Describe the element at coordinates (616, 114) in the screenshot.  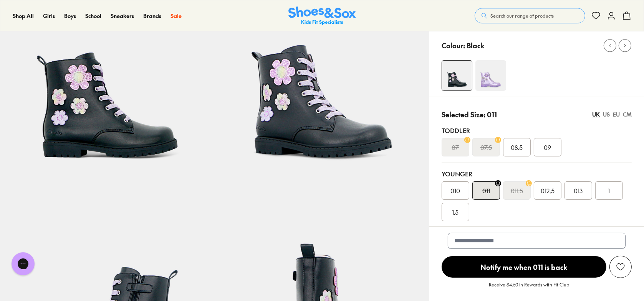
I see `div: EU` at that location.